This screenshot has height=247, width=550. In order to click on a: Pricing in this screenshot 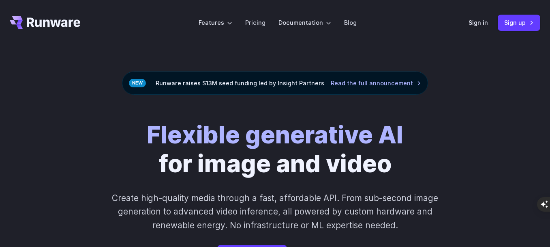, I will do `click(256, 22)`.